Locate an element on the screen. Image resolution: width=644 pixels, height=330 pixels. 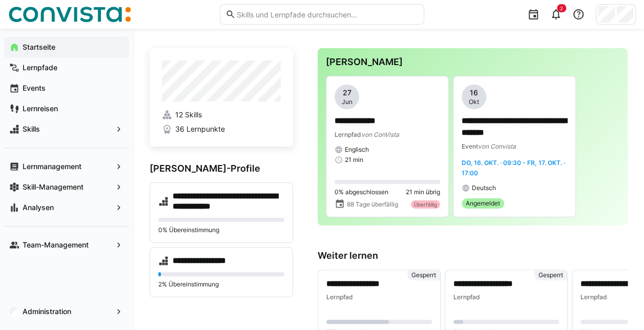
span: Okt is located at coordinates (474, 102).